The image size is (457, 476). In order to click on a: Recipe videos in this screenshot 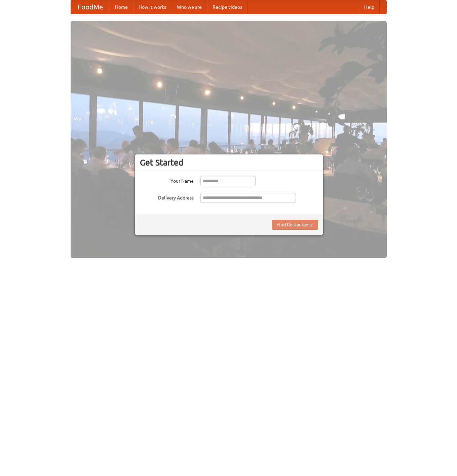, I will do `click(227, 7)`.